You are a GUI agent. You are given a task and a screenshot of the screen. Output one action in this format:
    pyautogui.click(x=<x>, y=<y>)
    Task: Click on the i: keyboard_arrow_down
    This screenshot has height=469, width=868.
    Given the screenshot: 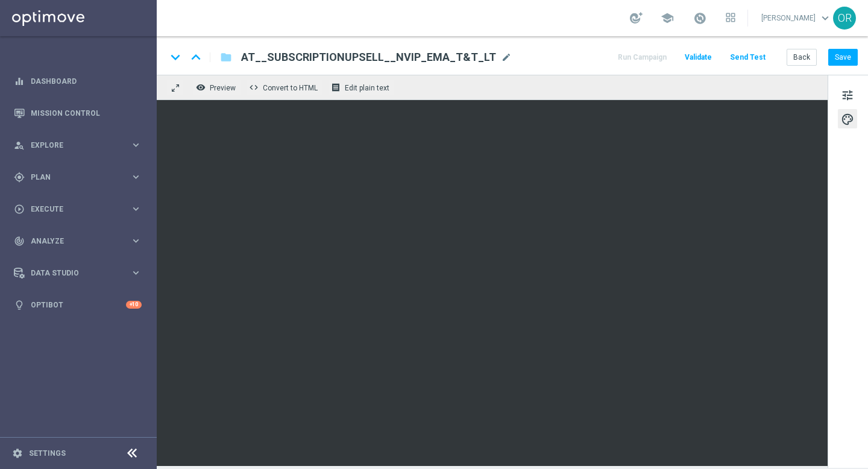 What is the action you would take?
    pyautogui.click(x=175, y=57)
    